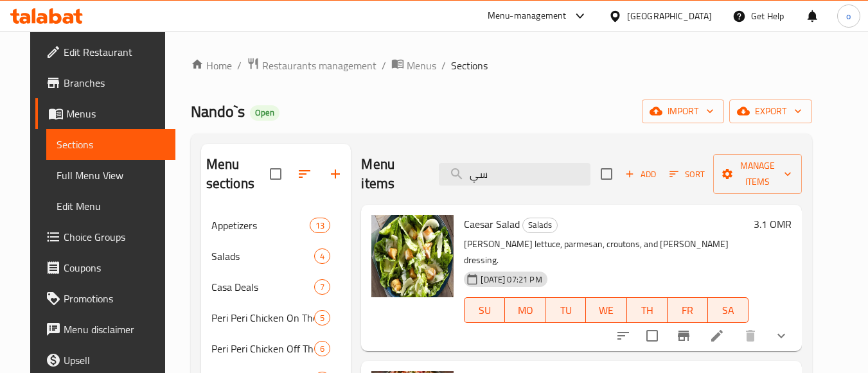  I want to click on button: import, so click(683, 111).